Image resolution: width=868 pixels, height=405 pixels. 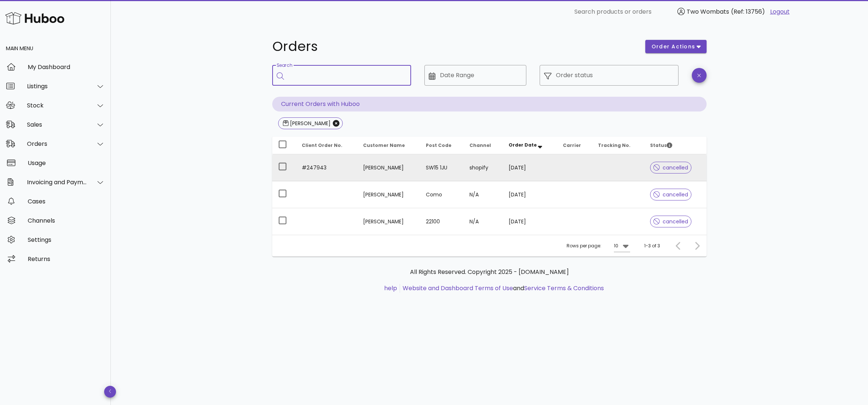 What do you see at coordinates (442, 168) in the screenshot?
I see `td: SW15 1JU` at bounding box center [442, 168].